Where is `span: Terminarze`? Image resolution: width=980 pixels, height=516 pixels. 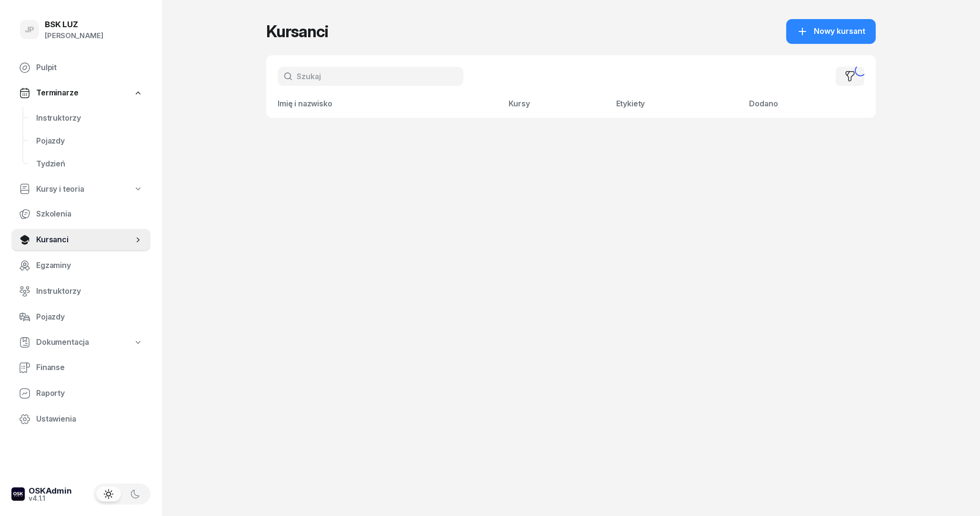
span: Terminarze is located at coordinates (57, 93).